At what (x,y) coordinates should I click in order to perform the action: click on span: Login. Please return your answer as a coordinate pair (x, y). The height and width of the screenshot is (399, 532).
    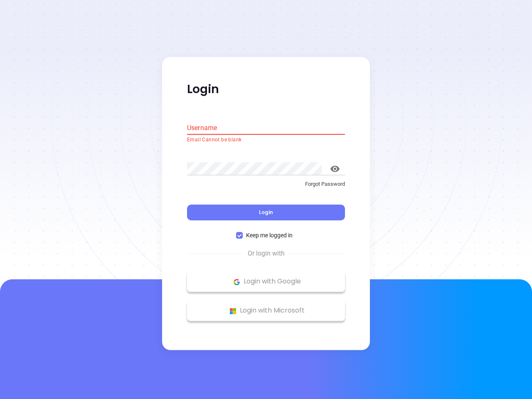
    Looking at the image, I should click on (266, 212).